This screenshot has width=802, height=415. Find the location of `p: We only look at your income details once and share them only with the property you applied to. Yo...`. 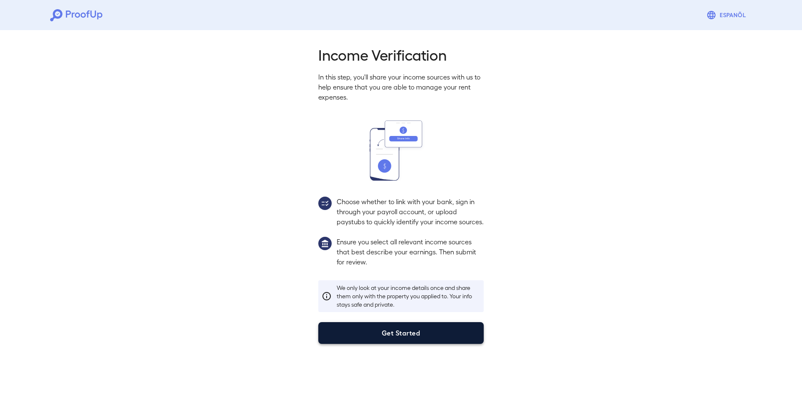

p: We only look at your income details once and share them only with the property you applied to. Yo... is located at coordinates (409, 296).